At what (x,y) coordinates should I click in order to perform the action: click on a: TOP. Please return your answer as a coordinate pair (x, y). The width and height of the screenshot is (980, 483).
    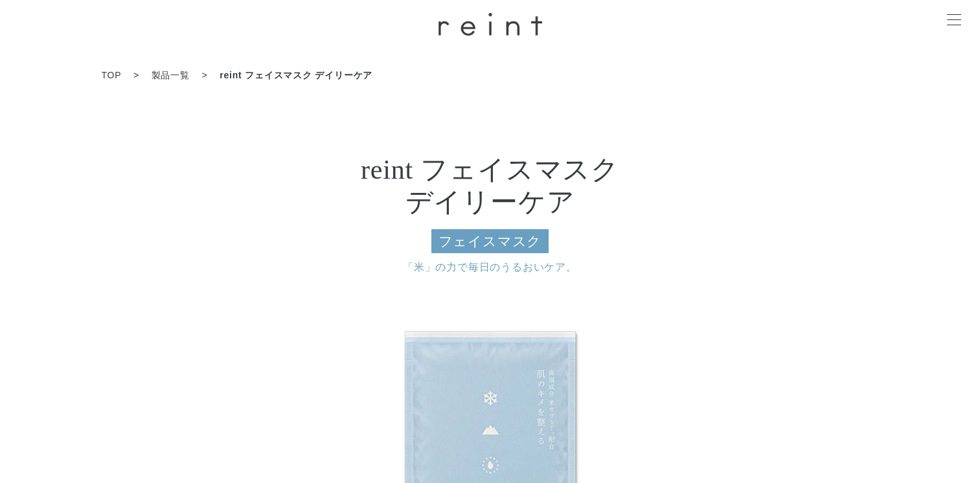
    Looking at the image, I should click on (111, 75).